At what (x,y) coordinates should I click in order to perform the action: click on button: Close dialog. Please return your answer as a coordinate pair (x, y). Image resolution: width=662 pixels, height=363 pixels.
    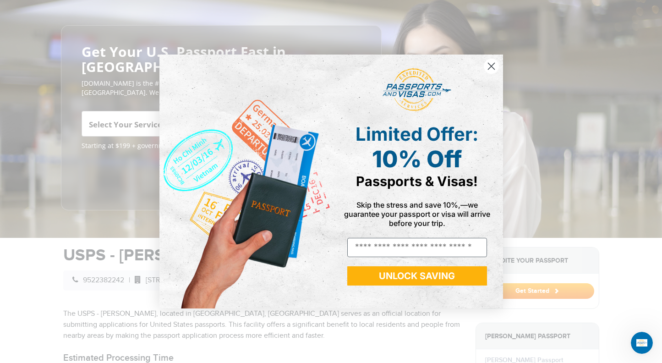
    Looking at the image, I should click on (491, 66).